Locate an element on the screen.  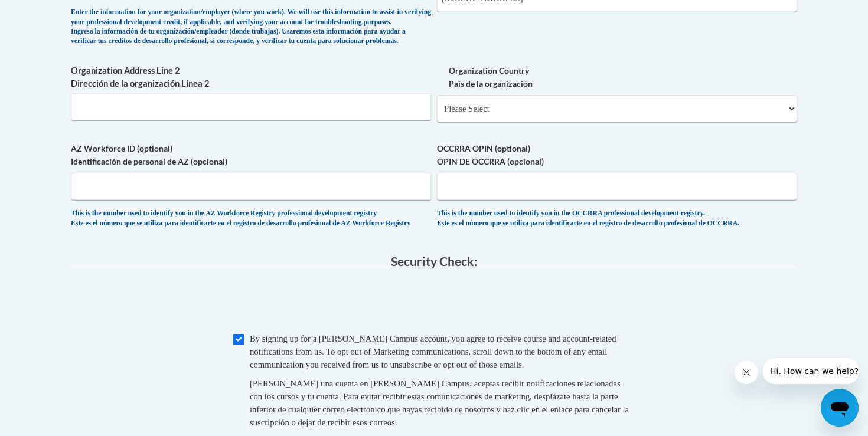
div: This is the number used to identify you in the AZ Workforce Registry professional development reg... is located at coordinates (251, 218).